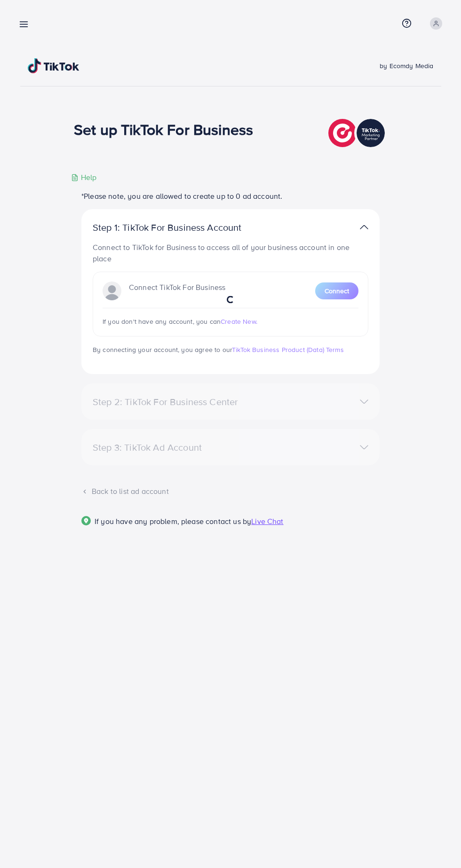  Describe the element at coordinates (173, 521) in the screenshot. I see `span: If you have any problem, please contact us by` at that location.